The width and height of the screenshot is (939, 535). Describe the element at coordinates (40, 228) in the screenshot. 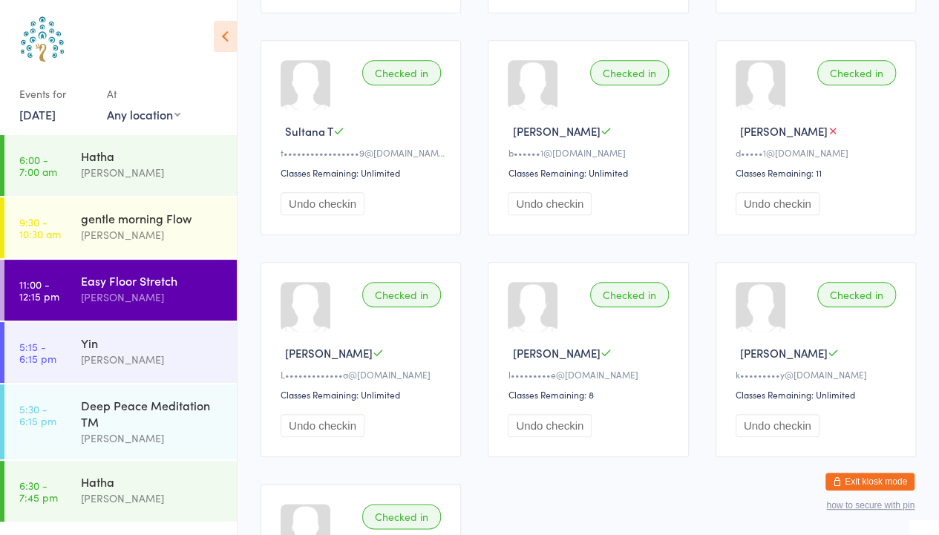

I see `time: 9:30 - 10:30 am` at that location.